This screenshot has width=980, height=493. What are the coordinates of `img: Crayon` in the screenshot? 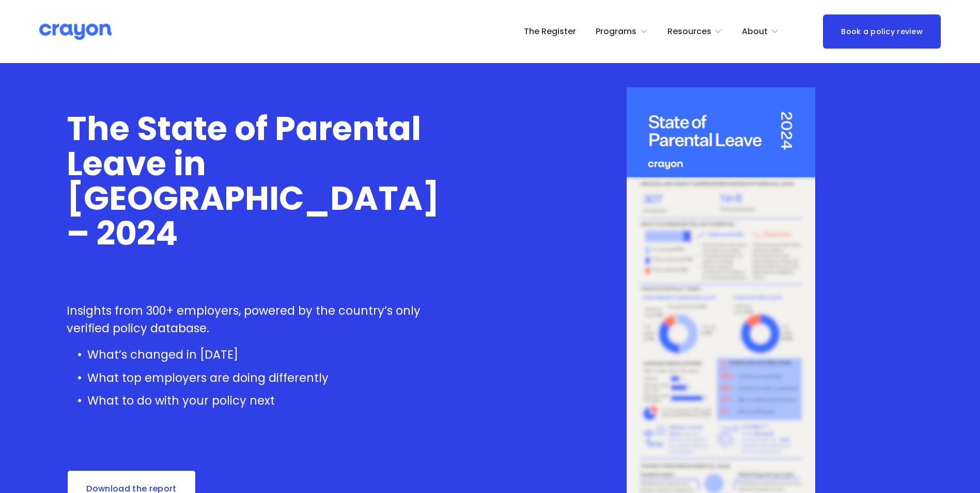 It's located at (75, 32).